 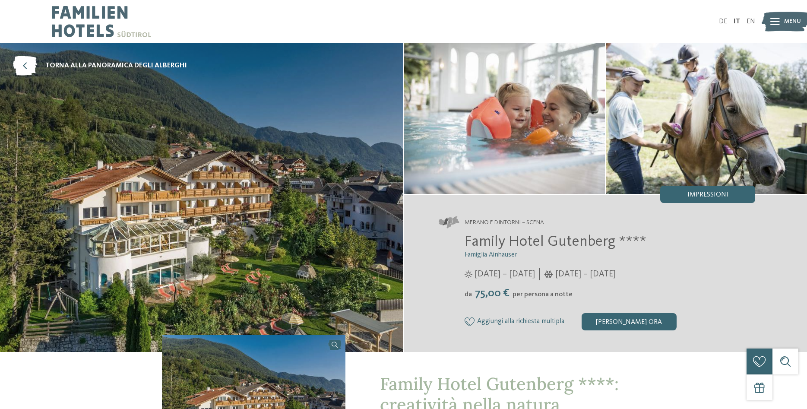 I want to click on span: per persona a notte, so click(x=542, y=294).